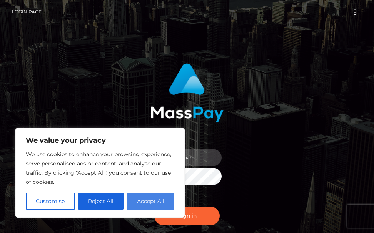 The height and width of the screenshot is (233, 374). Describe the element at coordinates (355, 12) in the screenshot. I see `button: Toggle navigation` at that location.